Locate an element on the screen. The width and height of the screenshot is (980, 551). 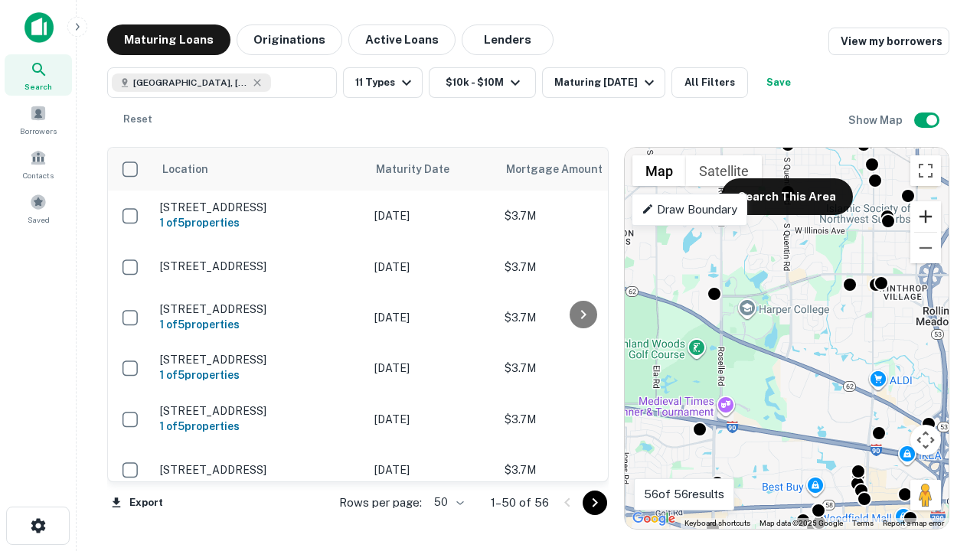
a: Report a map error is located at coordinates (913, 523).